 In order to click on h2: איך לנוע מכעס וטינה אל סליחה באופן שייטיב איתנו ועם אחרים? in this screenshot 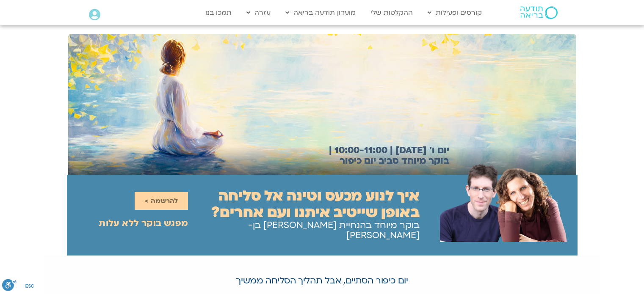, I will do `click(303, 204)`.